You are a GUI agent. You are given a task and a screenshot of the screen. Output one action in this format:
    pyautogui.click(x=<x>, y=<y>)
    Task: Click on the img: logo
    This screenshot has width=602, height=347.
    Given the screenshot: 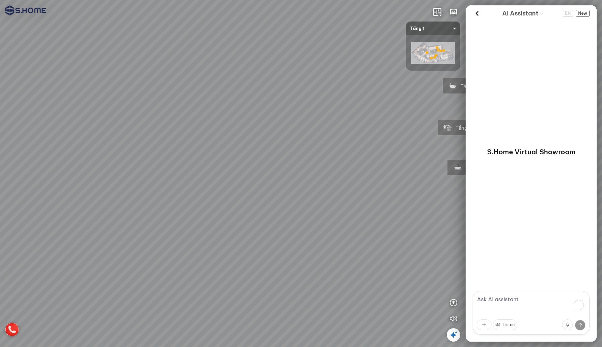 What is the action you would take?
    pyautogui.click(x=26, y=10)
    